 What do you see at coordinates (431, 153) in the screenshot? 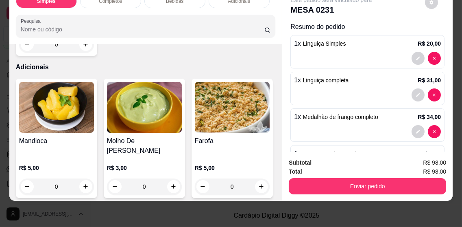
I see `p: R$ 7,00` at bounding box center [431, 153].